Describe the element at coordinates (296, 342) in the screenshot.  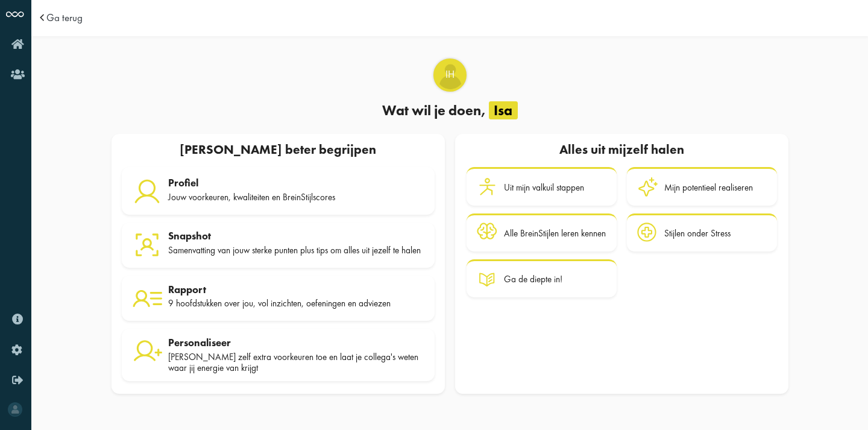
I see `div: Personaliseer` at that location.